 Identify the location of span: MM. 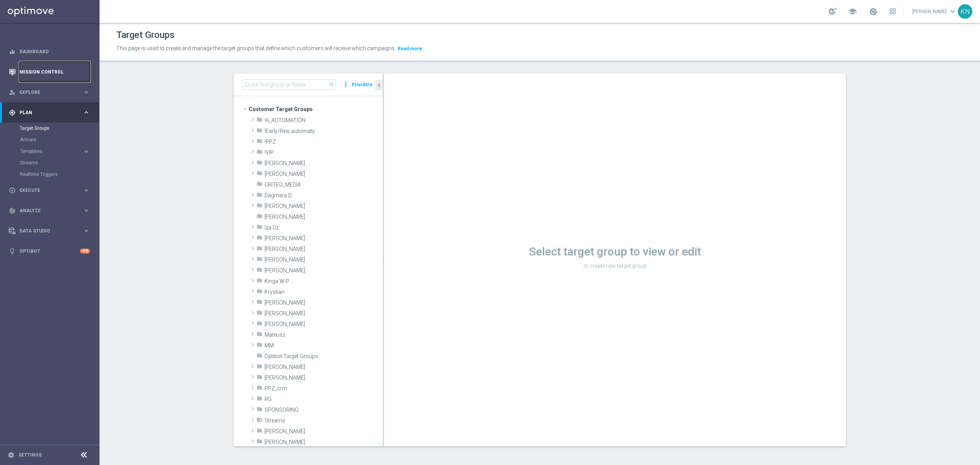
(324, 346).